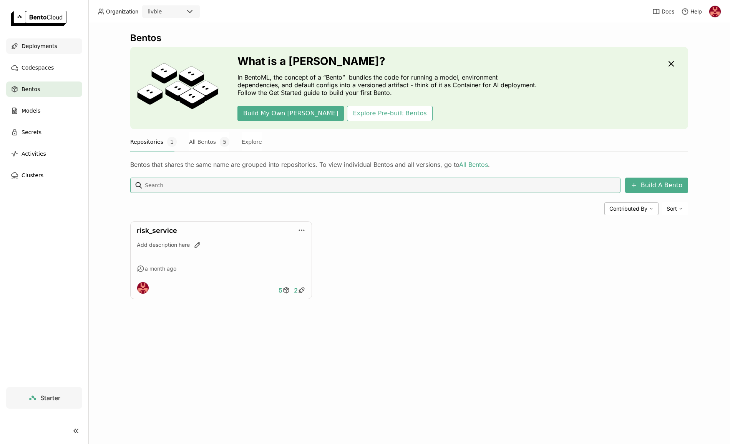 This screenshot has height=444, width=730. Describe the element at coordinates (389, 113) in the screenshot. I see `button: Explore Pre-built Bentos` at that location.